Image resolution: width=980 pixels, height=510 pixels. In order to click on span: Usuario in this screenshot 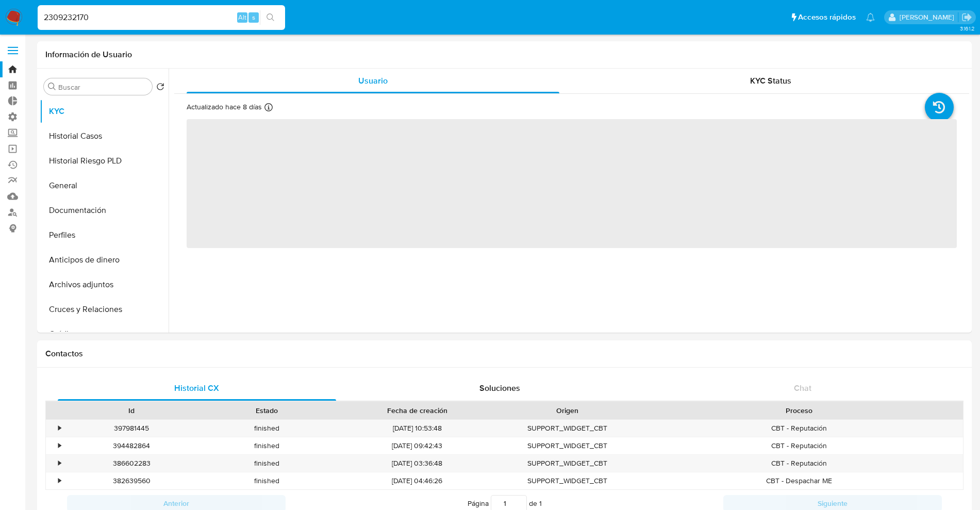, I will do `click(372, 81)`.